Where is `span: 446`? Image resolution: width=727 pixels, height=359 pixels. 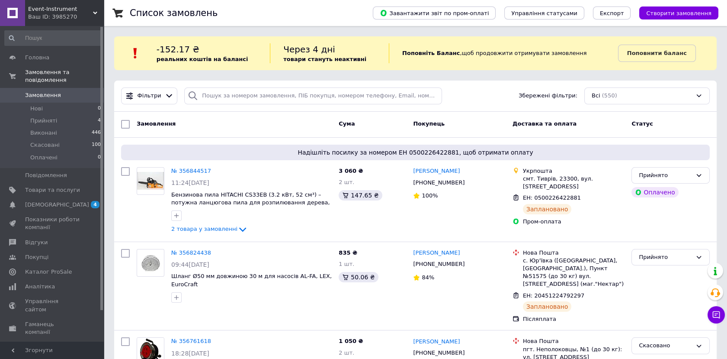 span: 446 is located at coordinates (96, 133).